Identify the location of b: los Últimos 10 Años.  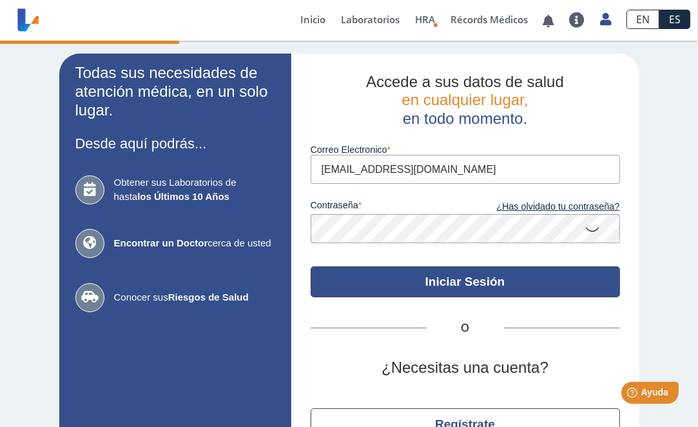
(183, 196).